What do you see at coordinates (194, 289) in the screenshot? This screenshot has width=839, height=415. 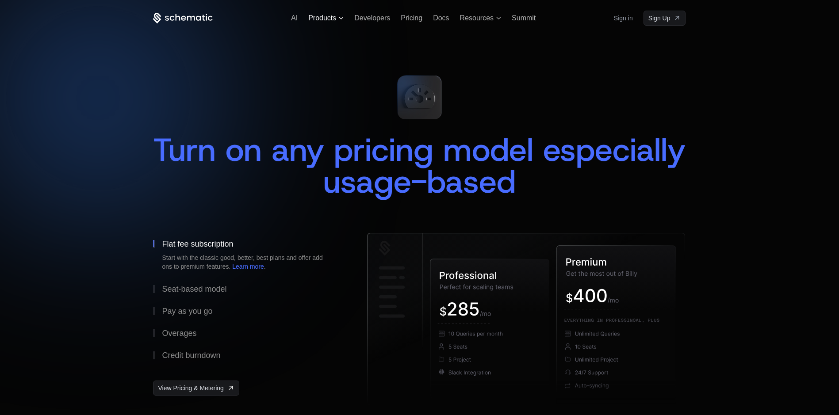 I see `div: Seat-based model` at bounding box center [194, 289].